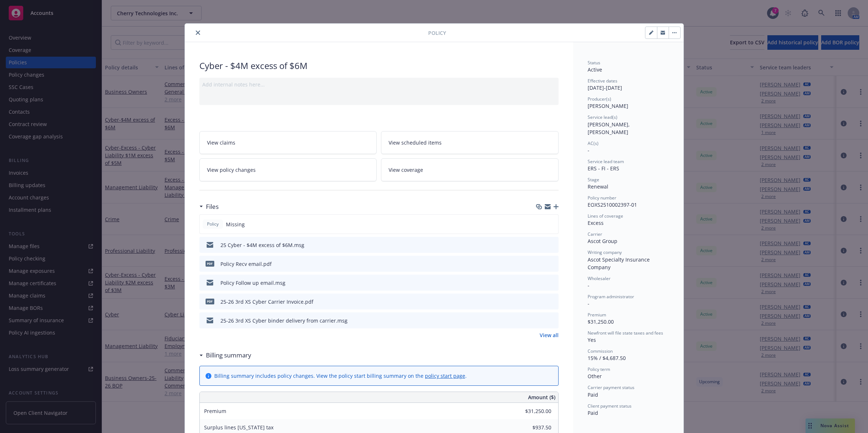 This screenshot has height=433, width=868. What do you see at coordinates (542, 397) in the screenshot?
I see `span: Amount ($)` at bounding box center [542, 397].